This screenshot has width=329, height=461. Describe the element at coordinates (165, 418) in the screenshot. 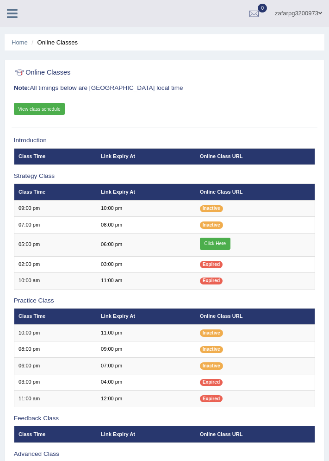

I see `h3: Feedback Class` at that location.